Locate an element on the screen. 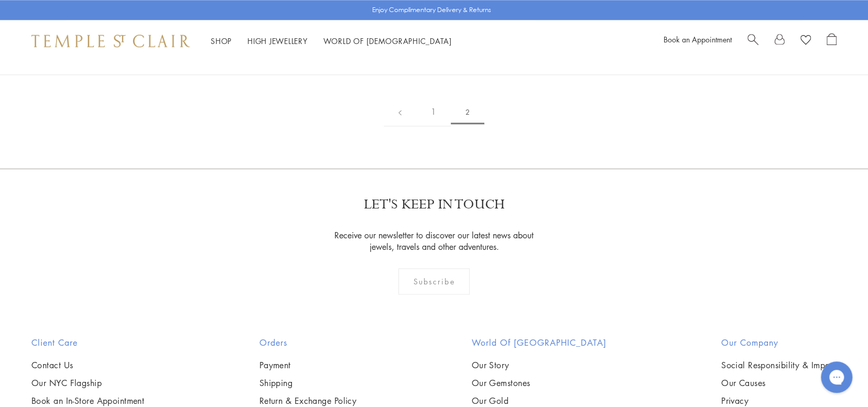 The width and height of the screenshot is (868, 407). a: Book an Appointment is located at coordinates (697, 39).